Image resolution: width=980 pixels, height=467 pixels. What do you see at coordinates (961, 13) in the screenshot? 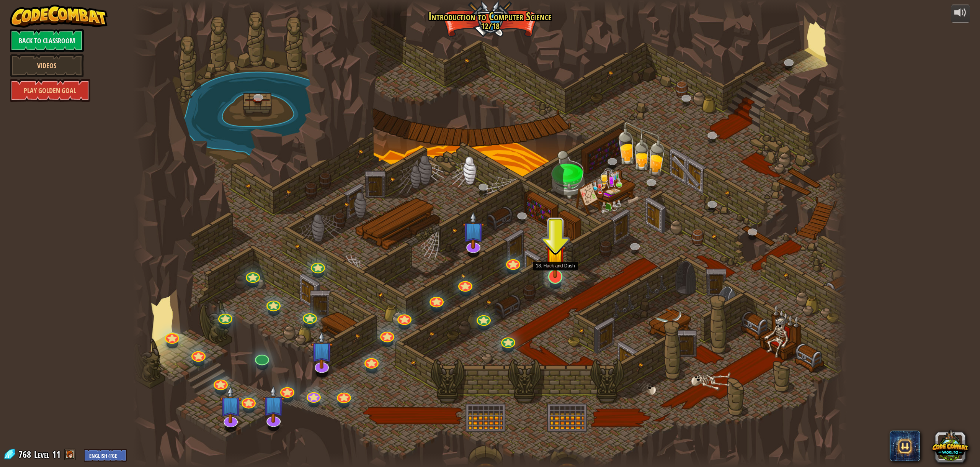
I see `button: Adjust volume` at bounding box center [961, 13].